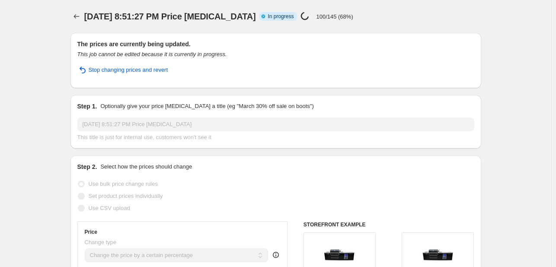  What do you see at coordinates (126, 196) in the screenshot?
I see `span: Set product prices individually` at bounding box center [126, 196].